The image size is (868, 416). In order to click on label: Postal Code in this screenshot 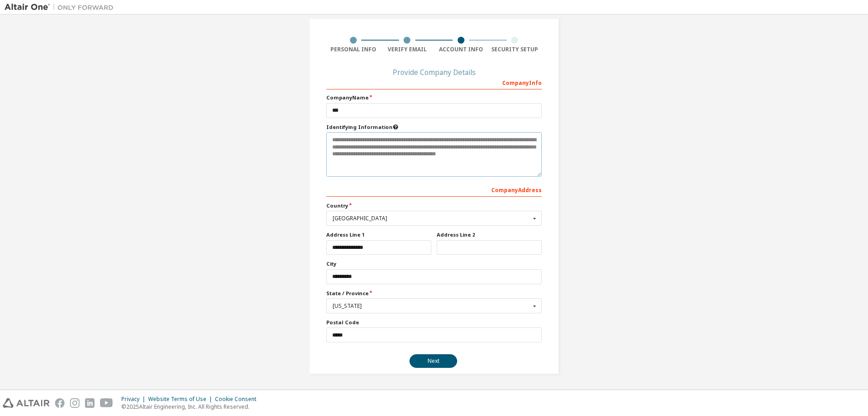, I will do `click(434, 322)`.